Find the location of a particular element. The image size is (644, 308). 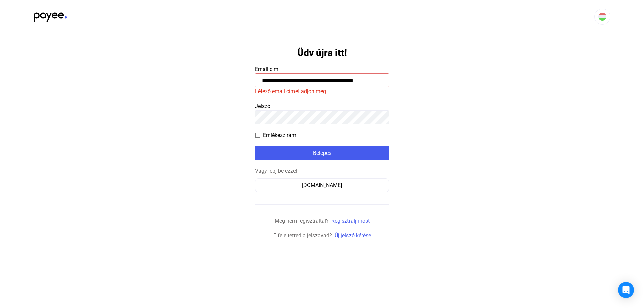

mat-error: Létező email címet adjon meg is located at coordinates (322, 92).